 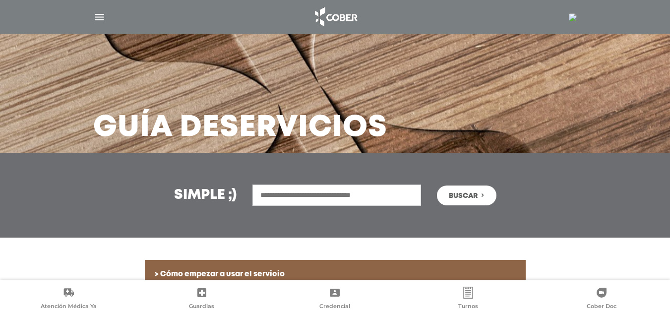 I want to click on span: Guardias, so click(x=201, y=307).